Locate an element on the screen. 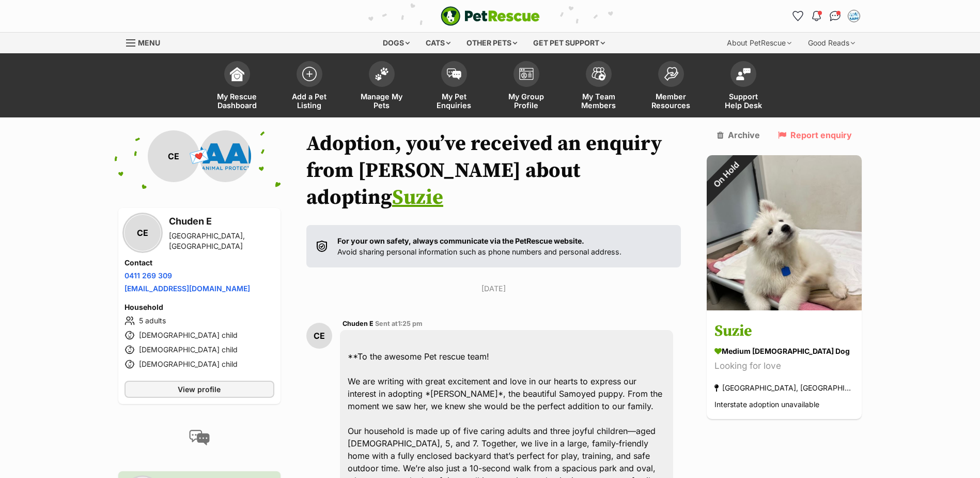 The image size is (980, 478). a: Member Resources is located at coordinates (671, 86).